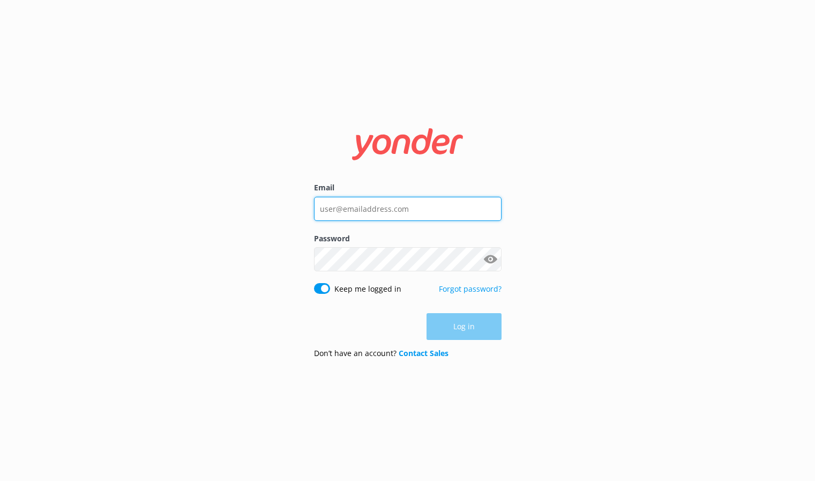 Image resolution: width=815 pixels, height=481 pixels. What do you see at coordinates (368, 289) in the screenshot?
I see `label: Keep me logged in` at bounding box center [368, 289].